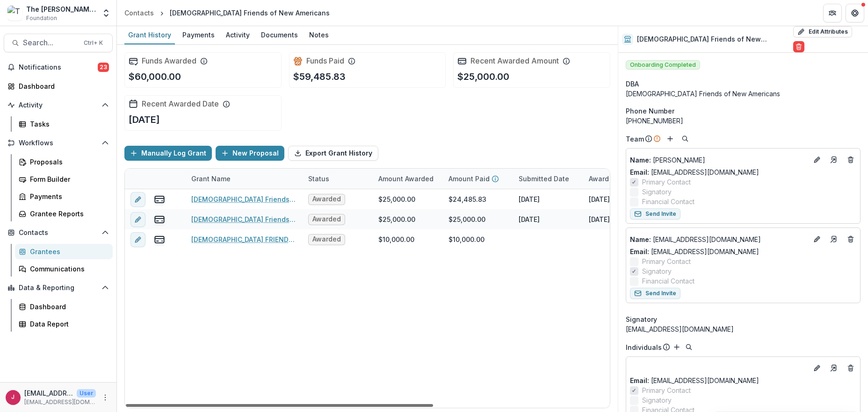  Describe the element at coordinates (67, 162) in the screenshot. I see `div: Proposals` at that location.